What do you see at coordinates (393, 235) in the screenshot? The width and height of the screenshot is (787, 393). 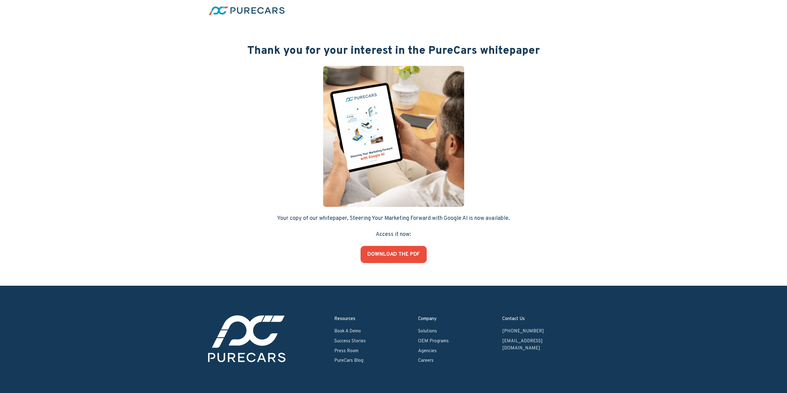 I see `p: Access it now:` at bounding box center [393, 235].